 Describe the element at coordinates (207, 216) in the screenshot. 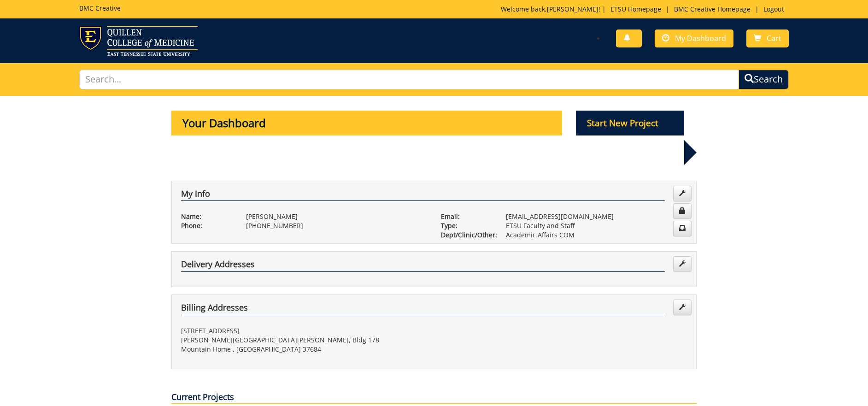

I see `p: Name:` at that location.